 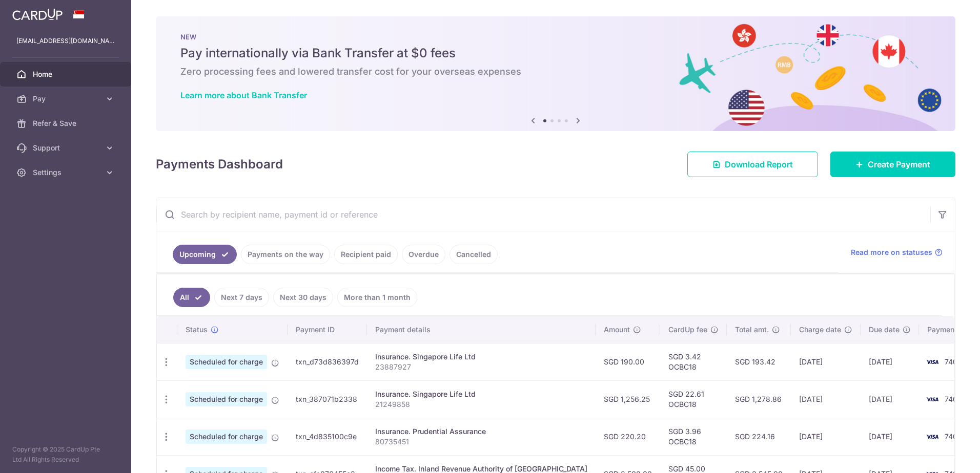 What do you see at coordinates (893, 165) in the screenshot?
I see `a: Create Payment` at bounding box center [893, 165].